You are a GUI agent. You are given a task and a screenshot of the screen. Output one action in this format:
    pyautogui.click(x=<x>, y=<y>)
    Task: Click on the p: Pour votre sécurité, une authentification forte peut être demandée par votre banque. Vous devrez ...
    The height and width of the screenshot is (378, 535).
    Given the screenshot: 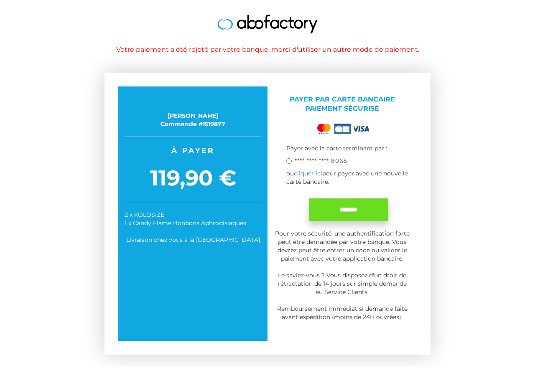 What is the action you would take?
    pyautogui.click(x=342, y=275)
    